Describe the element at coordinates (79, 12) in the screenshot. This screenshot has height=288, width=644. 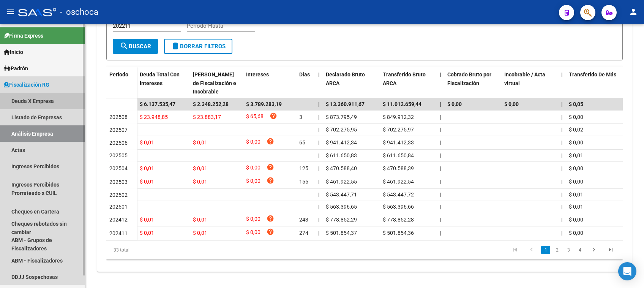
I see `span: - oschoca` at that location.